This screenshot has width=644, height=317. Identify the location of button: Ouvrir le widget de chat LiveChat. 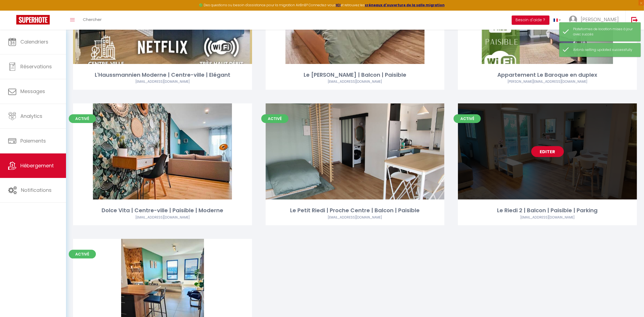
(12, 10).